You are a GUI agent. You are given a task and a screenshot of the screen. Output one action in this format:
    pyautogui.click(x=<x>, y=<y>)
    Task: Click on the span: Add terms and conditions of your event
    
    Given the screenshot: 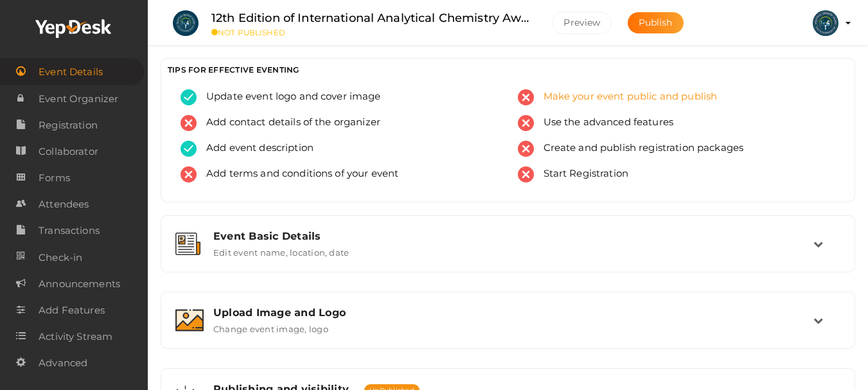 What is the action you would take?
    pyautogui.click(x=297, y=174)
    